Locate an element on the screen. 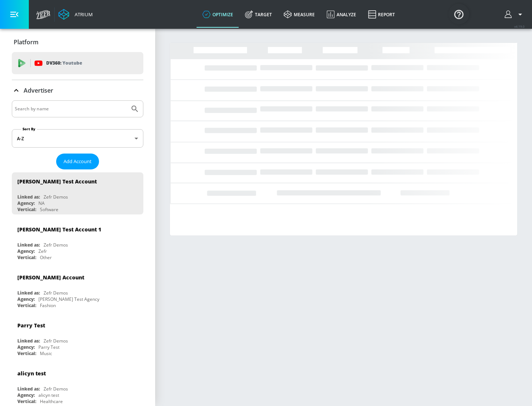 The width and height of the screenshot is (532, 406). a: Report is located at coordinates (381, 14).